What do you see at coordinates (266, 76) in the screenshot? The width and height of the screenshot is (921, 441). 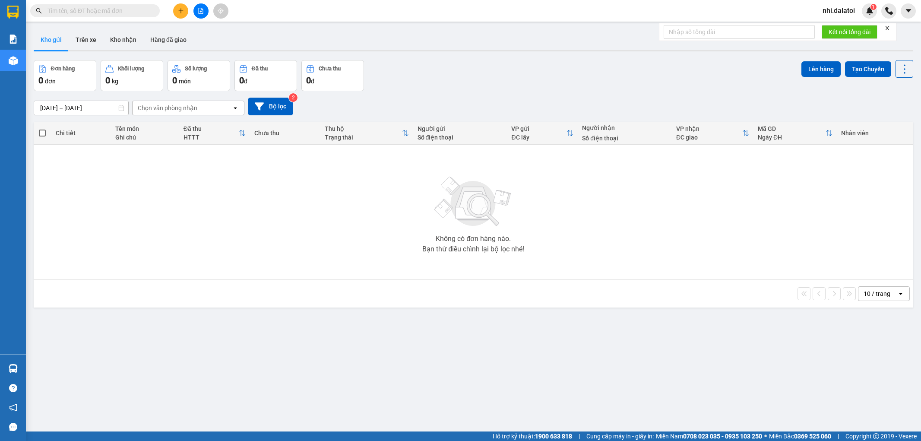 I see `button: Đã thu0đ` at bounding box center [266, 76].